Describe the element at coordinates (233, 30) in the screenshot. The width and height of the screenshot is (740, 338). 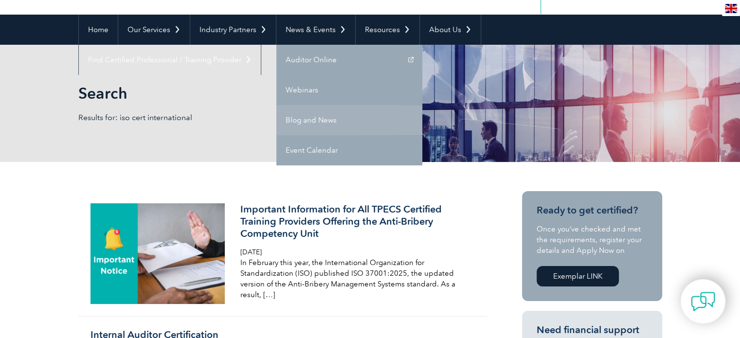
I see `a: Industry Partners` at that location.